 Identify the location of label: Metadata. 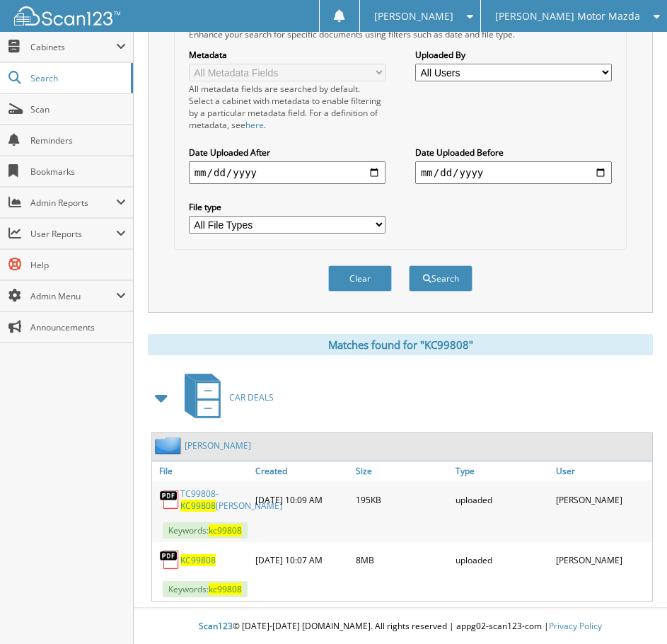
(288, 54).